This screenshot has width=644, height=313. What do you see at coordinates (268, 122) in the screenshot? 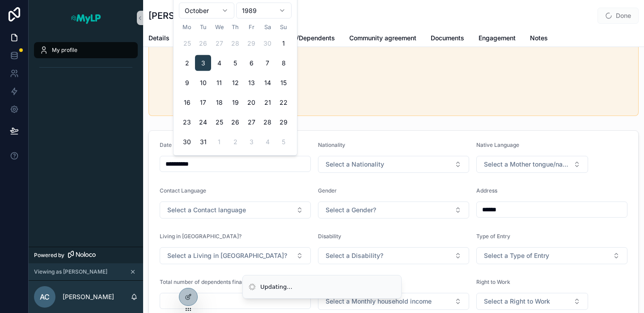
I see `button: Saturday, 28 October 1989` at bounding box center [268, 122].